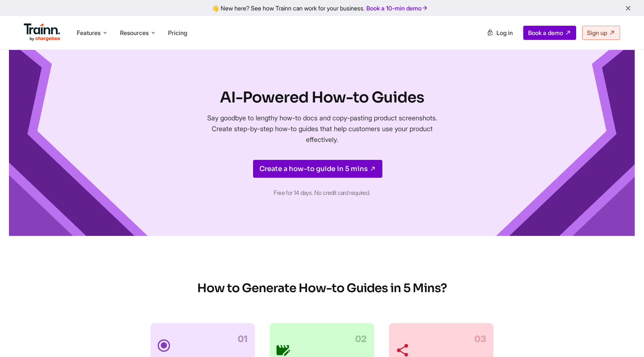  Describe the element at coordinates (322, 8) in the screenshot. I see `div: 👋 New here? See how Trainn can work for your business.` at that location.